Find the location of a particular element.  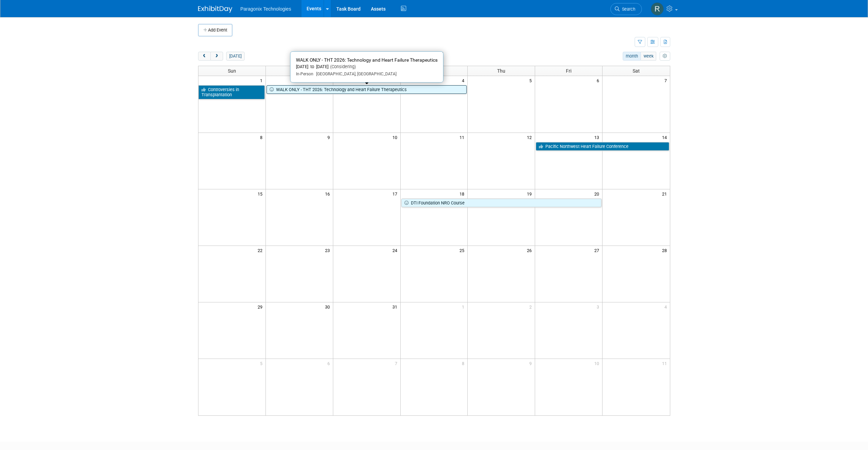

span: 22 is located at coordinates (261, 250).